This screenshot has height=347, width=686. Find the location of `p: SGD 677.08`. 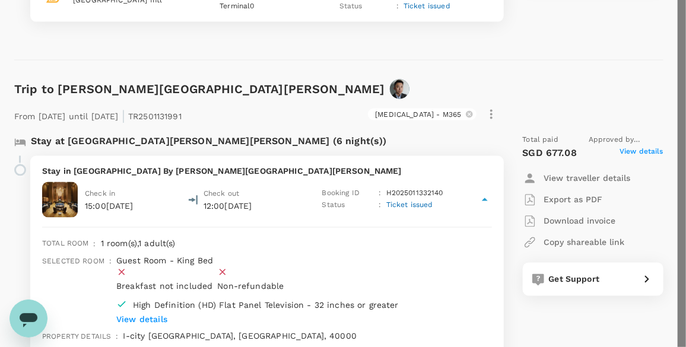

p: SGD 677.08 is located at coordinates (550, 154).